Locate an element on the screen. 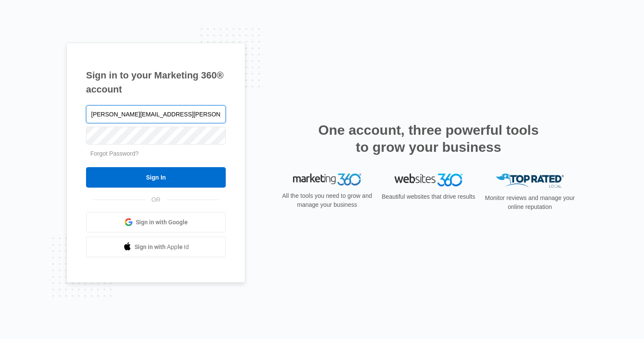 The image size is (644, 339). h2: One account, three powerful tools to grow your business is located at coordinates (429, 139).